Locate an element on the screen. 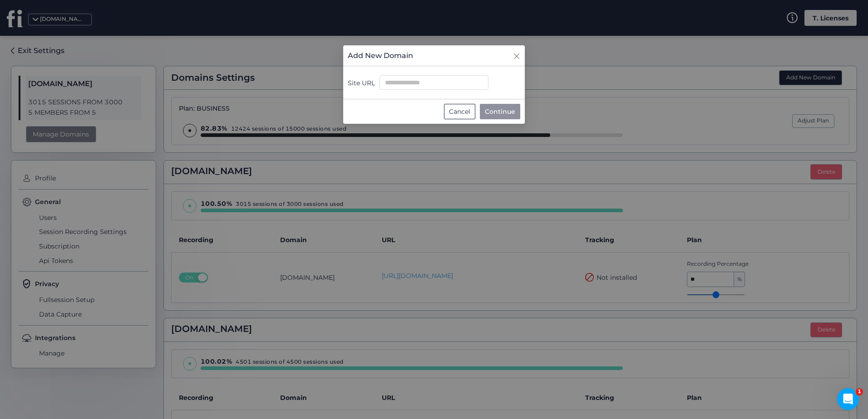  button: Continue is located at coordinates (500, 112).